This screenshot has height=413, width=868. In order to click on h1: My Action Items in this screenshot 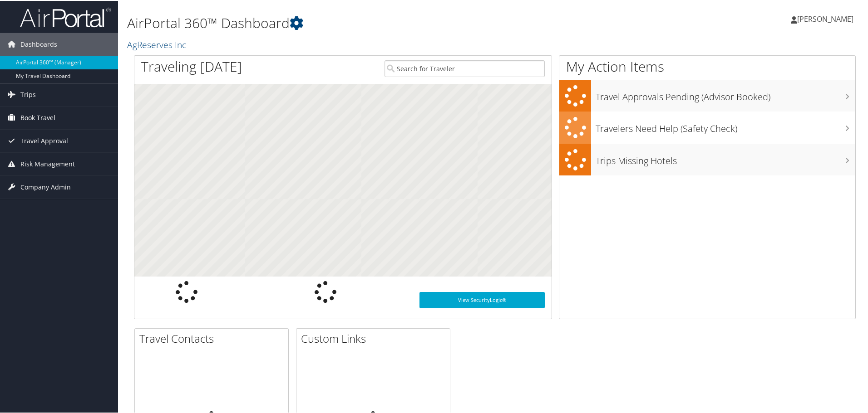, I will do `click(707, 66)`.